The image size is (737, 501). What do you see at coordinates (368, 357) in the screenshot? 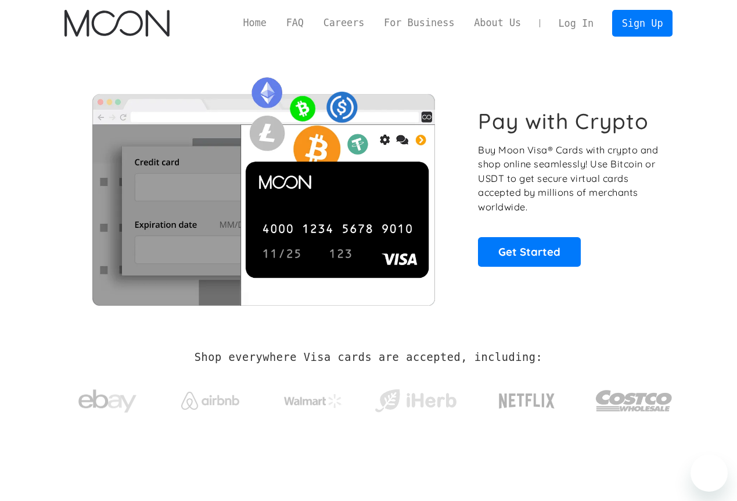
I see `h2: Shop everywhere Visa cards are accepted, including:` at bounding box center [368, 357].